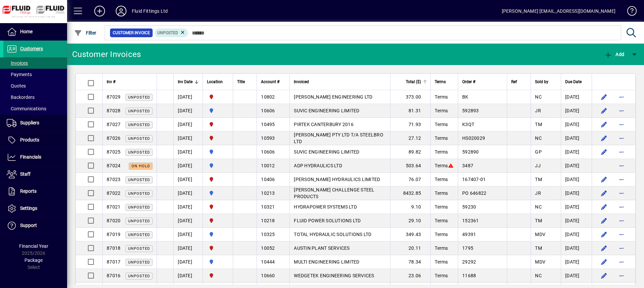 The width and height of the screenshot is (644, 288). What do you see at coordinates (113, 221) in the screenshot?
I see `span: 87020` at bounding box center [113, 221].